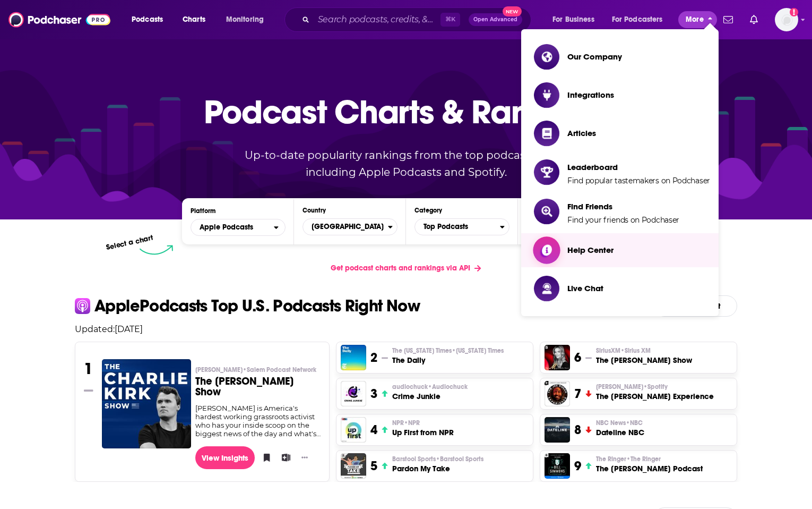 The width and height of the screenshot is (812, 509). Describe the element at coordinates (423, 428) in the screenshot. I see `a: NPR•NPRUp First from NPR` at that location.